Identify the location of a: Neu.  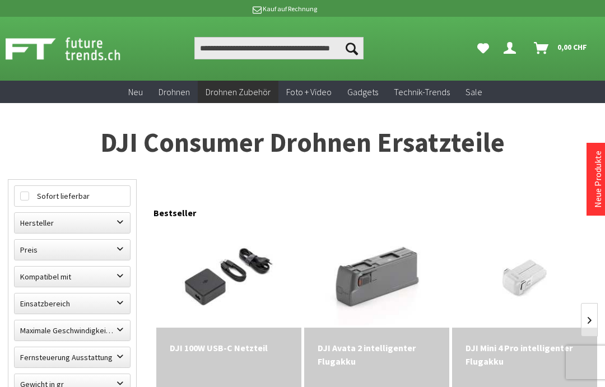
(136, 92).